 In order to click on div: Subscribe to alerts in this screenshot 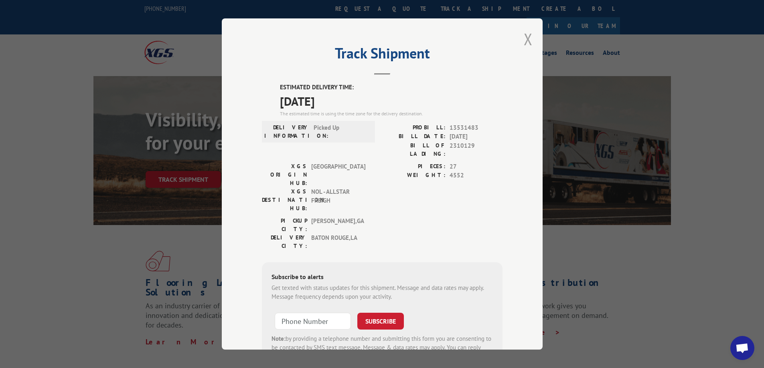, I will do `click(382, 278)`.